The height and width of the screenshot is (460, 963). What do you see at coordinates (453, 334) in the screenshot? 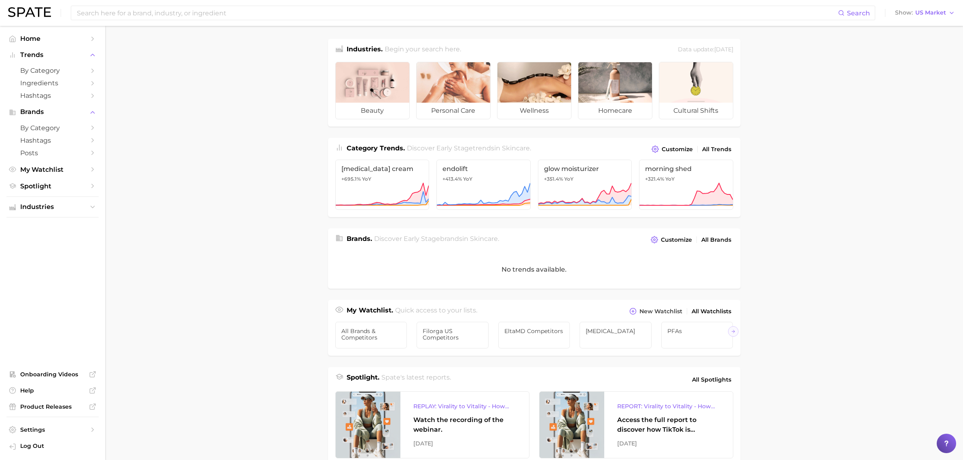
I see `span: Filorga US Competitors` at bounding box center [453, 334].